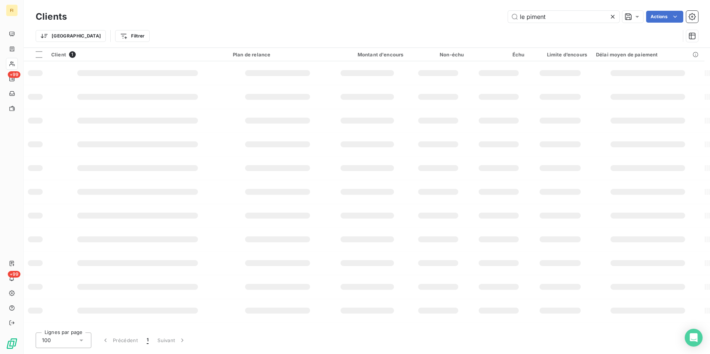 The width and height of the screenshot is (710, 354). Describe the element at coordinates (172, 341) in the screenshot. I see `button: Suivant` at that location.